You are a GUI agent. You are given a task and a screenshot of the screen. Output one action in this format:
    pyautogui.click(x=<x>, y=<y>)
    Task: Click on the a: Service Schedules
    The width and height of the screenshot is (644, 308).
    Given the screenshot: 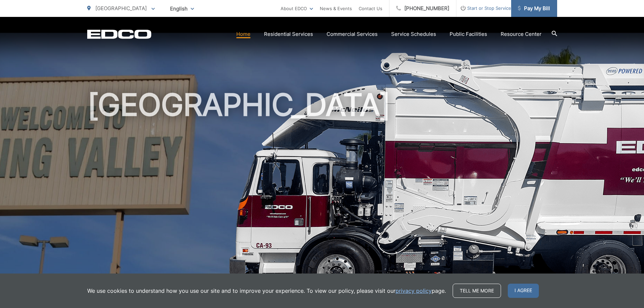 What is the action you would take?
    pyautogui.click(x=413, y=34)
    